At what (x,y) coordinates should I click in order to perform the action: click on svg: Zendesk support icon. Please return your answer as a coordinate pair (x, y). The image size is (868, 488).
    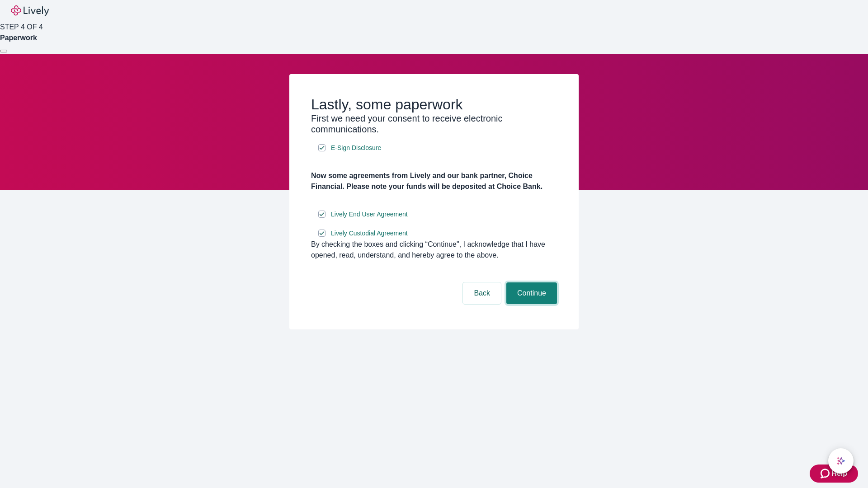
    Looking at the image, I should click on (825, 474).